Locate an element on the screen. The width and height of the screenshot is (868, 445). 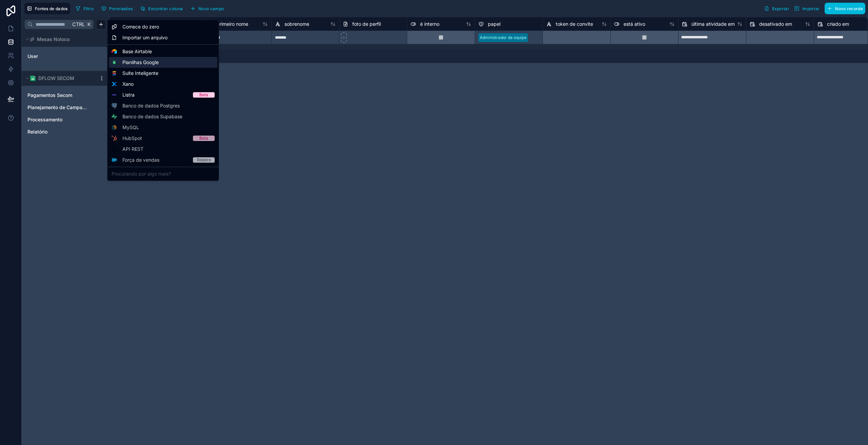
img: Logotipo do Xano is located at coordinates (115, 84).